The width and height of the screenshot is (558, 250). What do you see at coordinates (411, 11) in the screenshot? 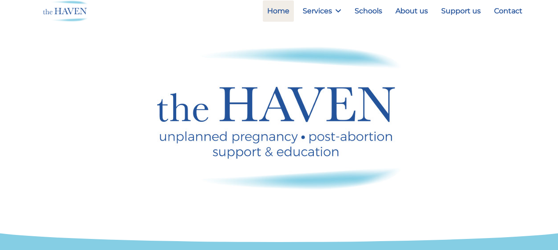
I see `a: About us` at bounding box center [411, 11].